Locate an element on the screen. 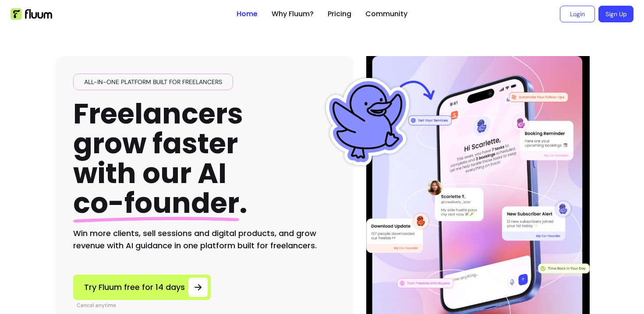  img: Fluum Duck sticker is located at coordinates (367, 122).